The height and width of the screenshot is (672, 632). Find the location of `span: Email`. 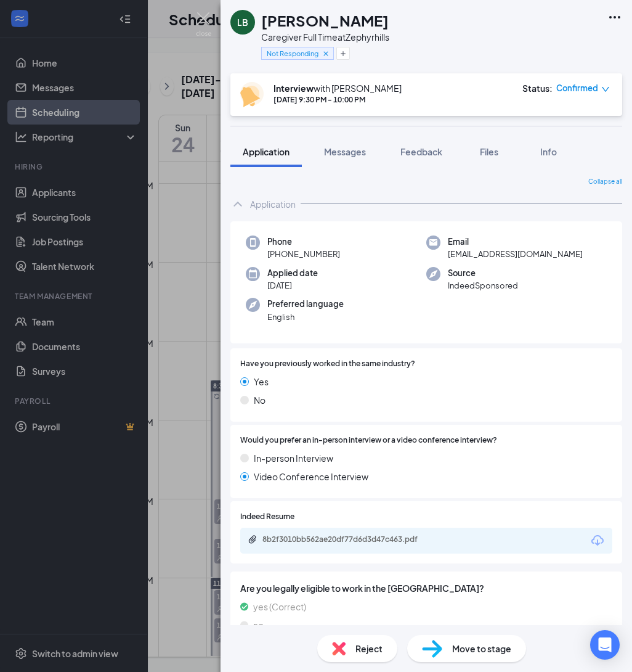

span: Email is located at coordinates (515, 242).